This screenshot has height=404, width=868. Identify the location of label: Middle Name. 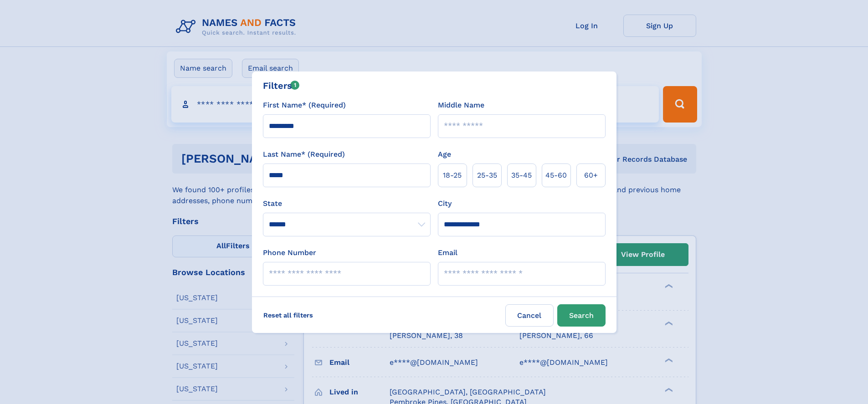
(461, 105).